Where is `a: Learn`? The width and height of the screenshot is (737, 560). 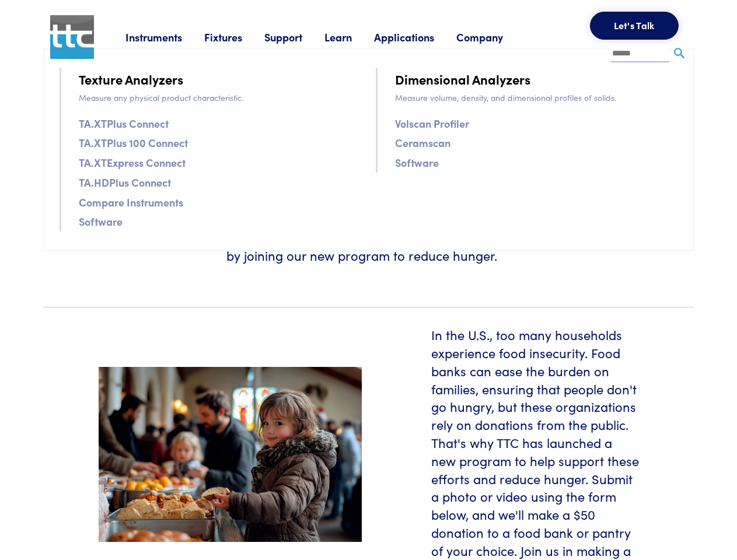
a: Learn is located at coordinates (349, 37).